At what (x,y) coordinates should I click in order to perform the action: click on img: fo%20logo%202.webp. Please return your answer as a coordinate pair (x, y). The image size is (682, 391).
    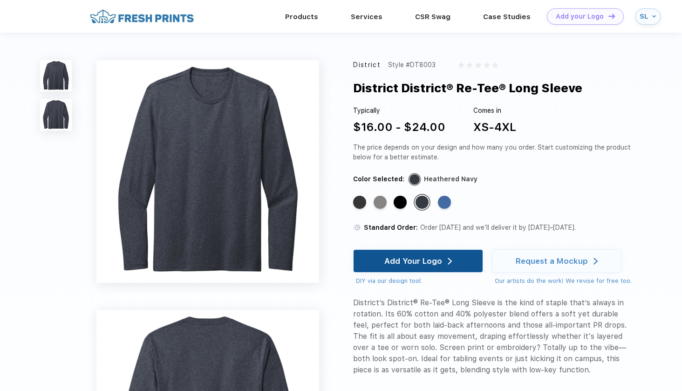
    Looking at the image, I should click on (142, 16).